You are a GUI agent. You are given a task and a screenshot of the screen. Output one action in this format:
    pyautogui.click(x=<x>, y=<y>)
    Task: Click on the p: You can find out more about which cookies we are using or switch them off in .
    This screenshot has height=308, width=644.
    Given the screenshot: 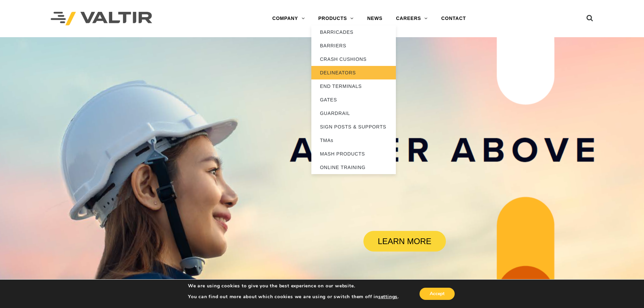 What is the action you would take?
    pyautogui.click(x=294, y=297)
    